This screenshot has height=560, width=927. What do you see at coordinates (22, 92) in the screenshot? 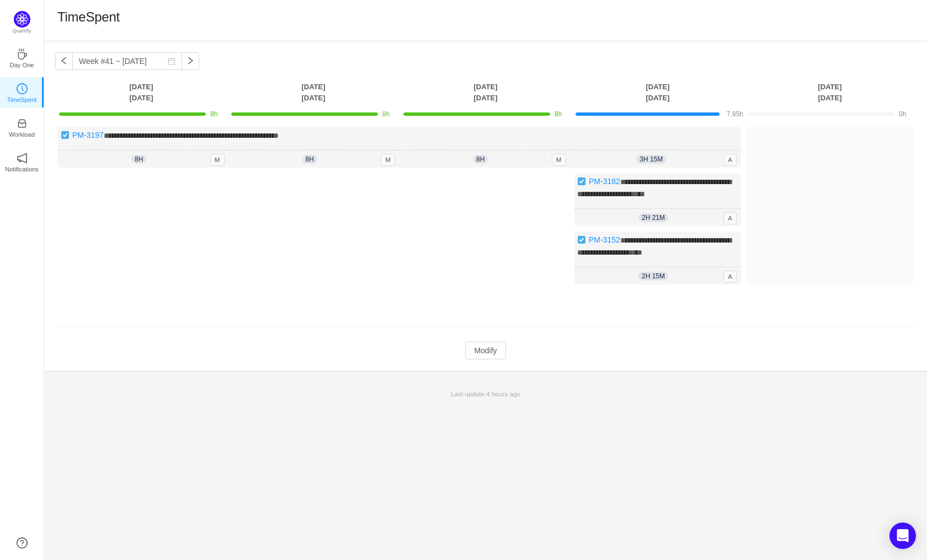
I see `a: icon: clock-circleTimeSpent` at bounding box center [22, 92].